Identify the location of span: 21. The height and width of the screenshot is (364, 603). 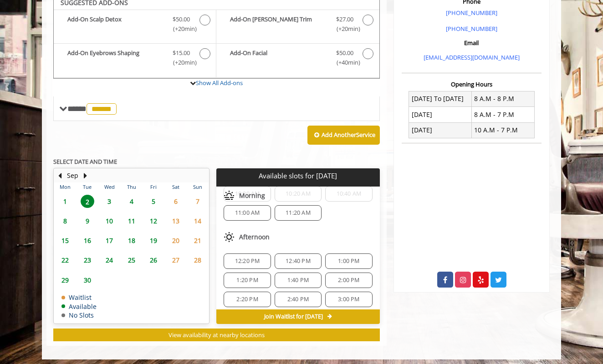
(198, 240).